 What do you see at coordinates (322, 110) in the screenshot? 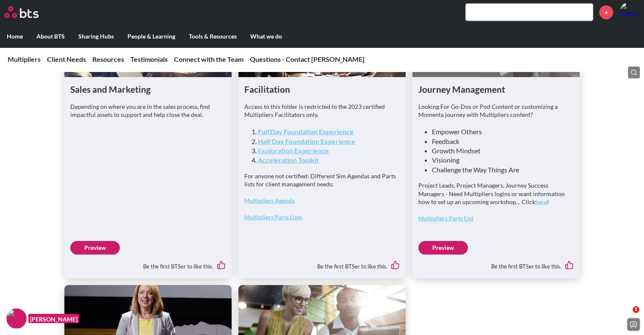
I see `p: Access to this folder is restricted to the 2023 certified Multipliers Facilitators only.` at bounding box center [322, 110].